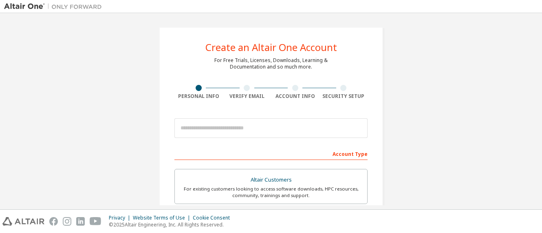 The width and height of the screenshot is (542, 233). Describe the element at coordinates (95, 221) in the screenshot. I see `img: youtube.svg` at that location.